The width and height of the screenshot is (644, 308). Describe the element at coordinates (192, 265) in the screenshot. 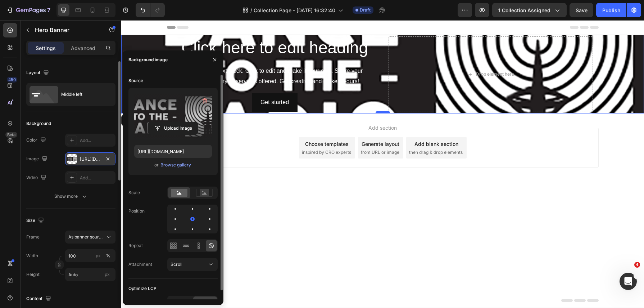

I see `button: Scroll` at that location.